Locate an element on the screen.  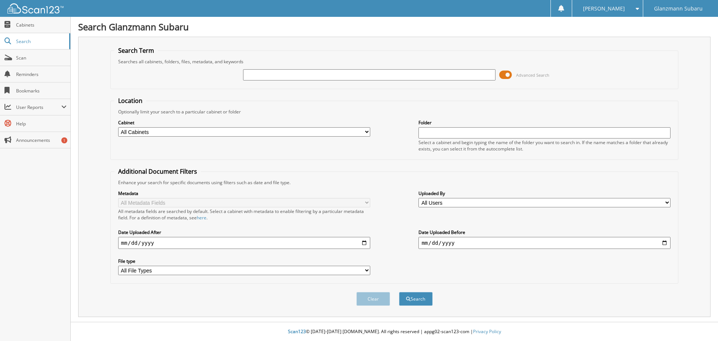
label: Metadata is located at coordinates (244, 193).